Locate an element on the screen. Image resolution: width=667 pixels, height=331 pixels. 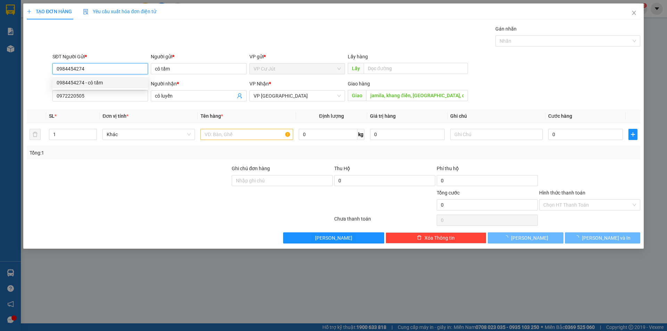
span: Chưa cước : is located at coordinates (74, 50).